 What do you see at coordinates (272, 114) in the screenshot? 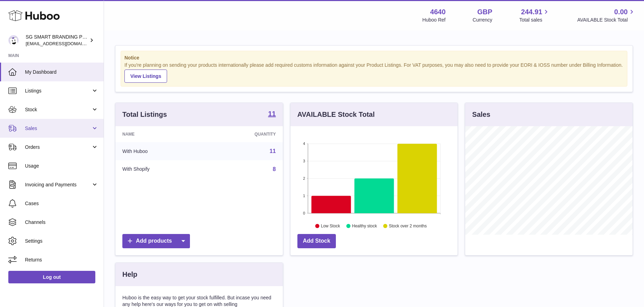
I see `strong: 11` at bounding box center [272, 114].